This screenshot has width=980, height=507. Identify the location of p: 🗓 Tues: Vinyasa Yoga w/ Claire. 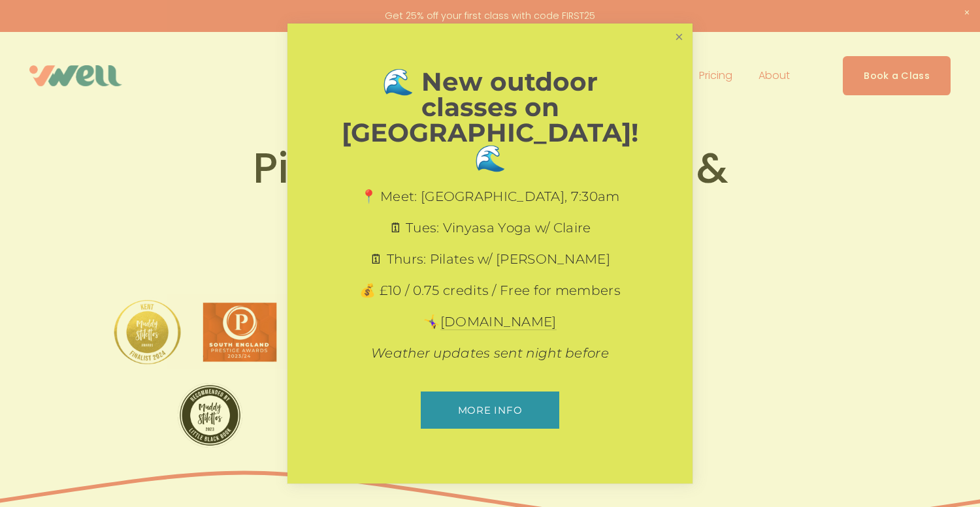
(490, 228).